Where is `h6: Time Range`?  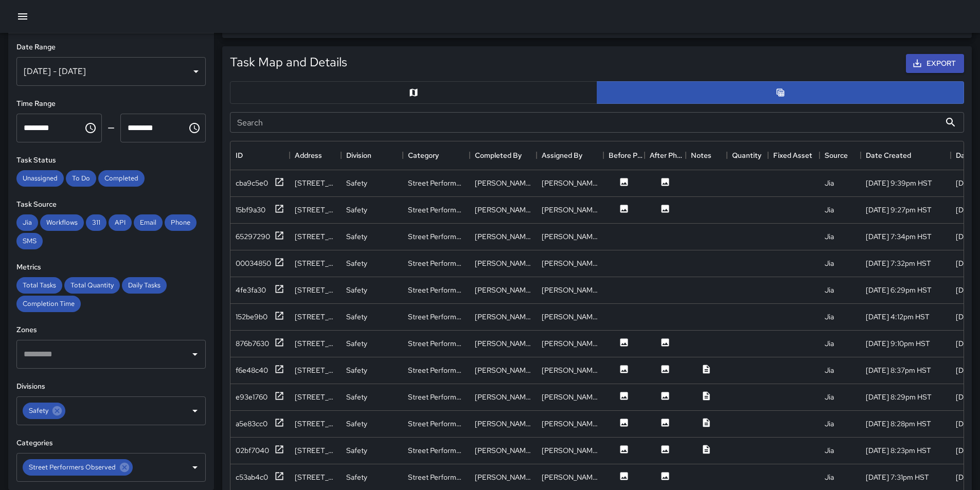 h6: Time Range is located at coordinates (111, 104).